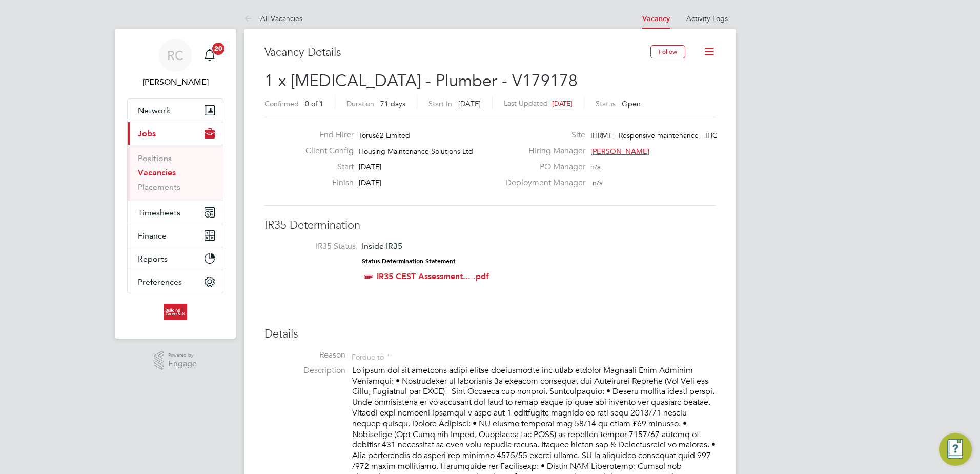  Describe the element at coordinates (316, 246) in the screenshot. I see `label: IR35 Status` at that location.